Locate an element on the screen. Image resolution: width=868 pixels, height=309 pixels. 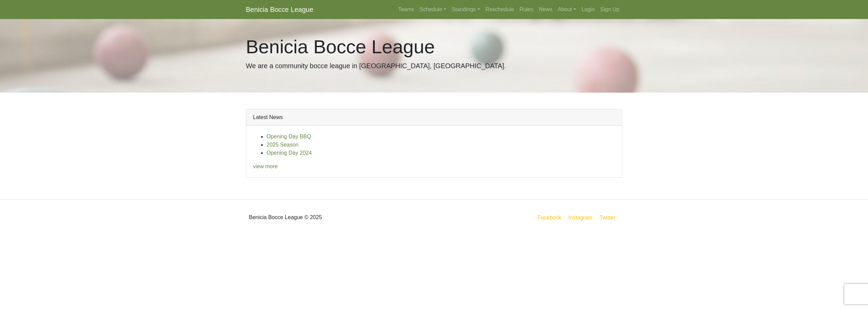
div: Benicia Bocce League © 2025 is located at coordinates (337, 217).